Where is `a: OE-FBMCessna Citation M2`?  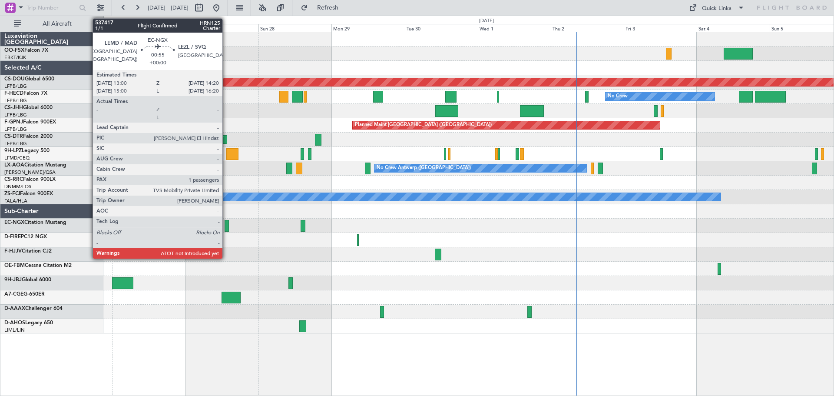
a: OE-FBMCessna Citation M2 is located at coordinates (38, 265).